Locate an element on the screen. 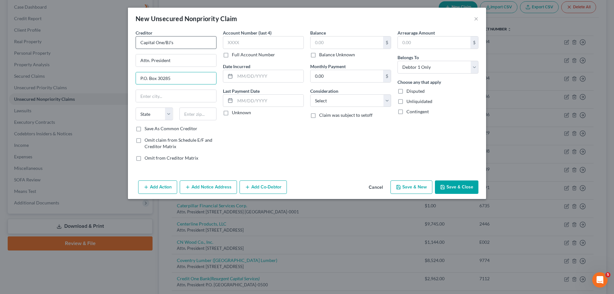 This screenshot has height=294, width=614. label: Unknown is located at coordinates (241, 113).